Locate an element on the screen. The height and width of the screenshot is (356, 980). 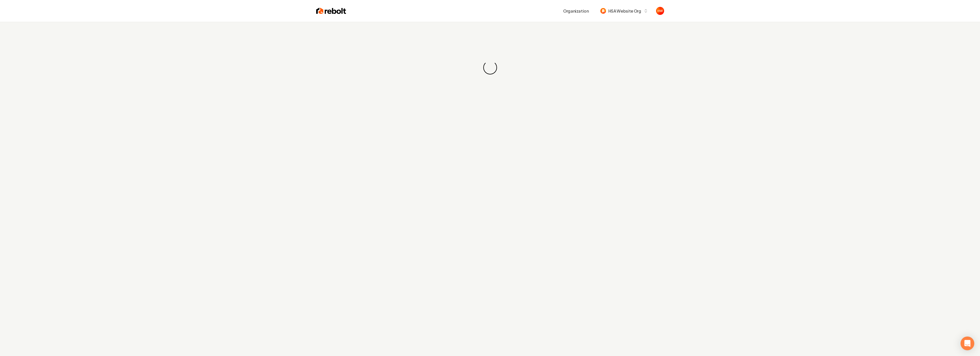
img: Rebolt Logo is located at coordinates (331, 11).